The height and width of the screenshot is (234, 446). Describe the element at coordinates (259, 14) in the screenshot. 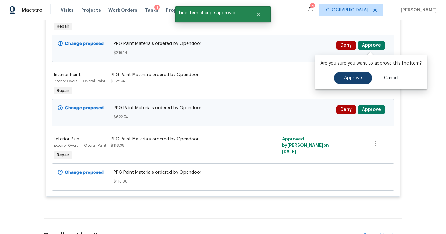

I see `button: Close` at that location.